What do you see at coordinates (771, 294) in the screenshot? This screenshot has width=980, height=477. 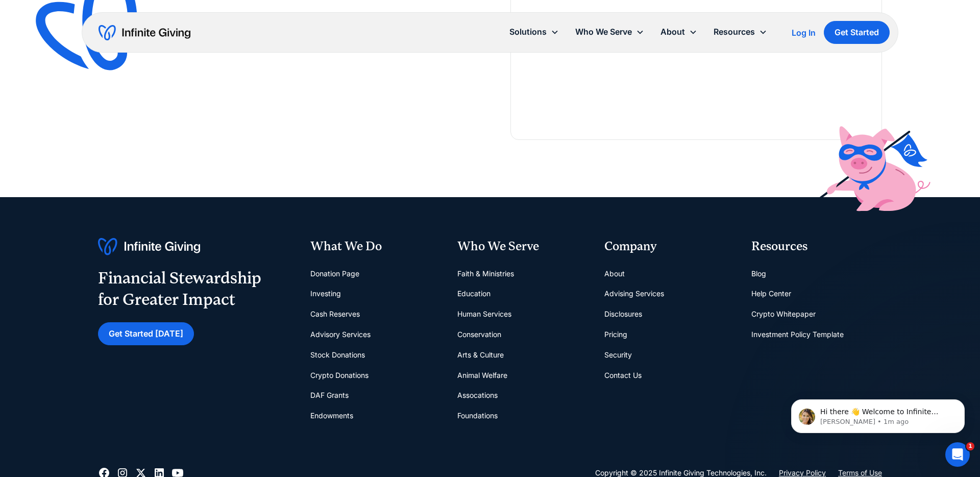 I see `a: Help Center` at bounding box center [771, 294].